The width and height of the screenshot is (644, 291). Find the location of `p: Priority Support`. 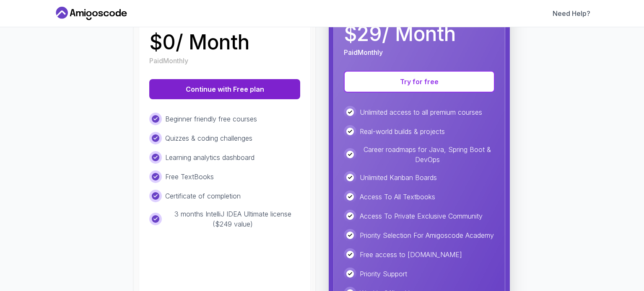

p: Priority Support is located at coordinates (383, 274).